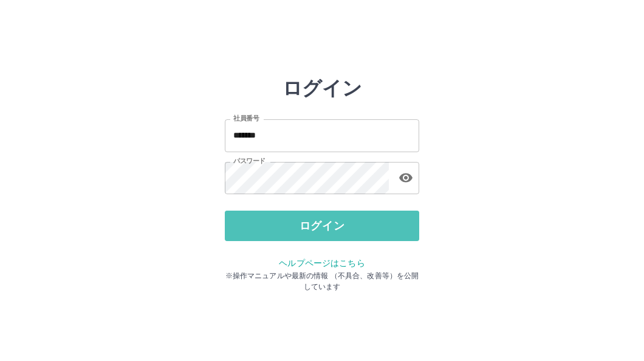 The image size is (644, 361). What do you see at coordinates (322, 89) in the screenshot?
I see `h2: ログイン` at bounding box center [322, 89].